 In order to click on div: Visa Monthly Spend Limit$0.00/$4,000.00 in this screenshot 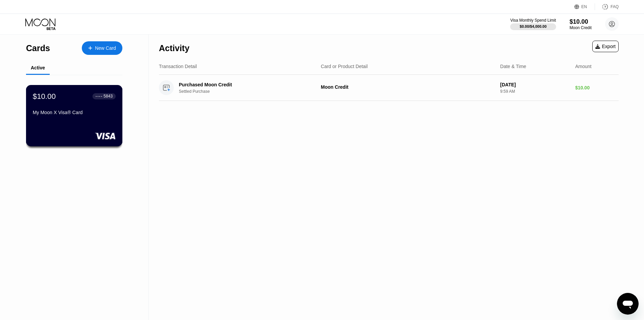, I will do `click(533, 24)`.